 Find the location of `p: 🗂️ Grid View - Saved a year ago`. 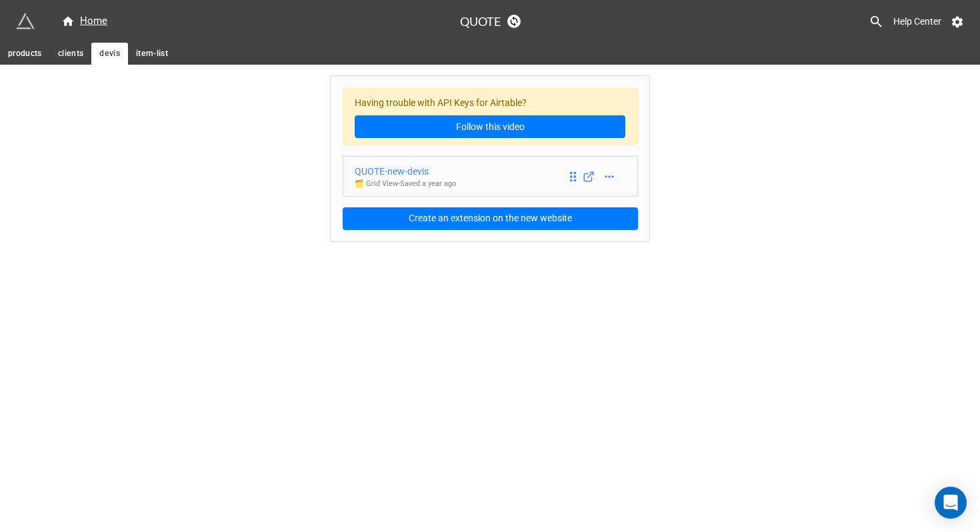

p: 🗂️ Grid View - Saved a year ago is located at coordinates (406, 184).